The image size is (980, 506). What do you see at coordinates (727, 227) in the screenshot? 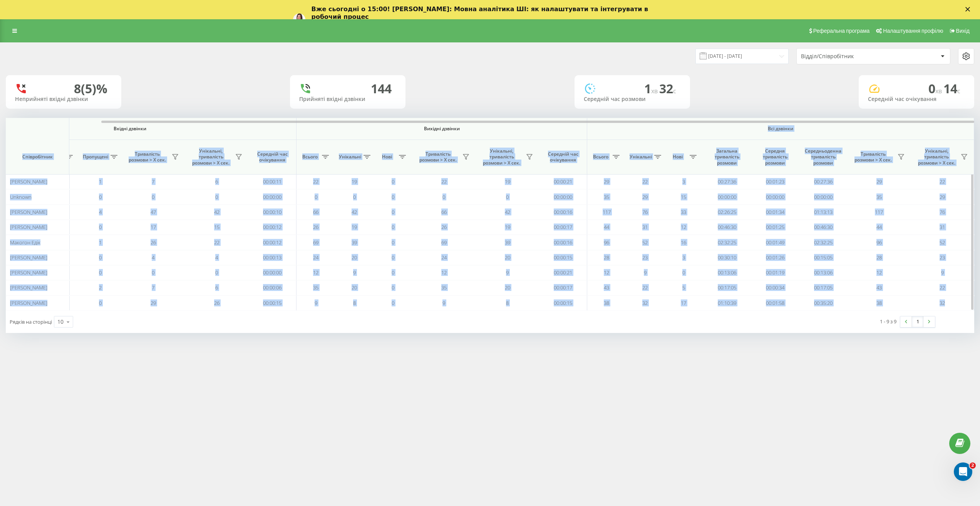
I see `td: 00:46:30` at bounding box center [727, 227].